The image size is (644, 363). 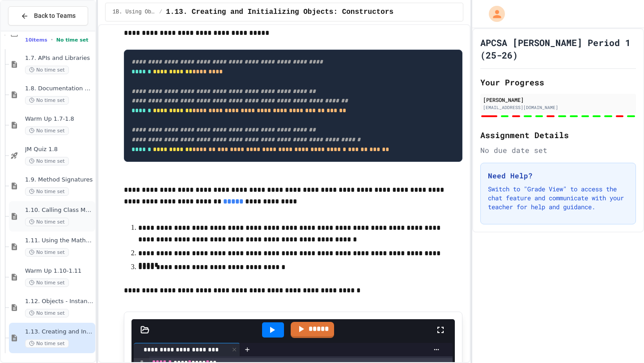 I want to click on div: No due date set, so click(x=558, y=150).